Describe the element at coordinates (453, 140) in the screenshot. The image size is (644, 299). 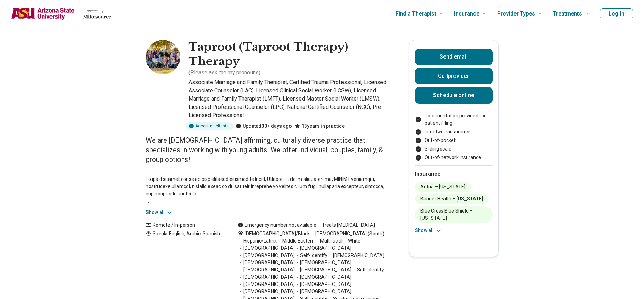
I see `li: Out-of-pocket` at that location.